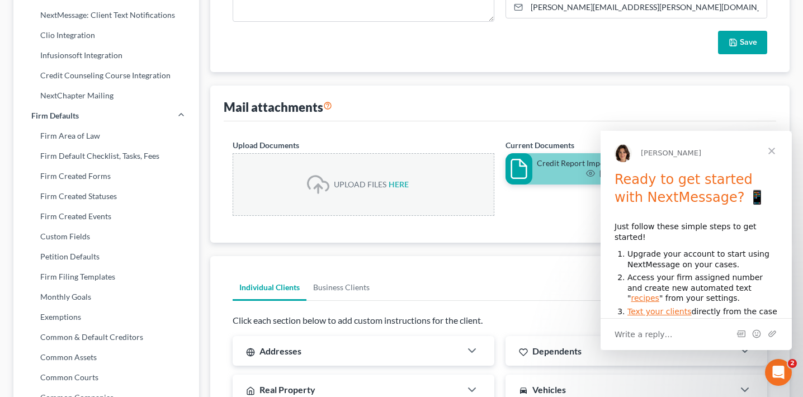 The image size is (803, 397). What do you see at coordinates (44, 167) in the screenshot?
I see `a: recipes` at bounding box center [44, 167].